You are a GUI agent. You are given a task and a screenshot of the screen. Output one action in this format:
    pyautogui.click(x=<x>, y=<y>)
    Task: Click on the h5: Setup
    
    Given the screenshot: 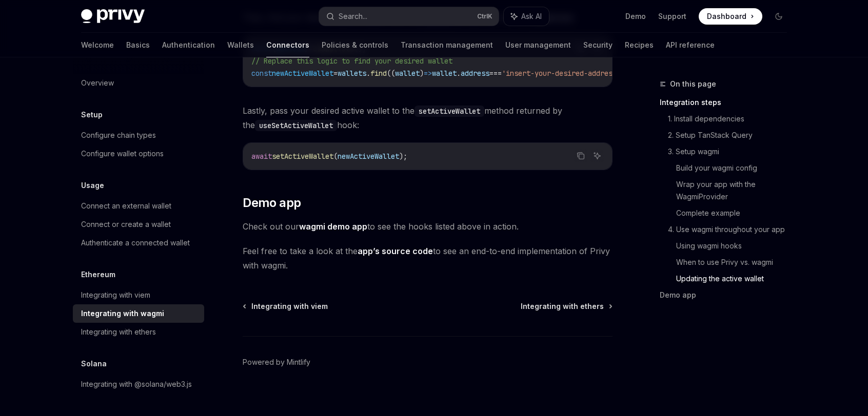 What is the action you would take?
    pyautogui.click(x=92, y=115)
    